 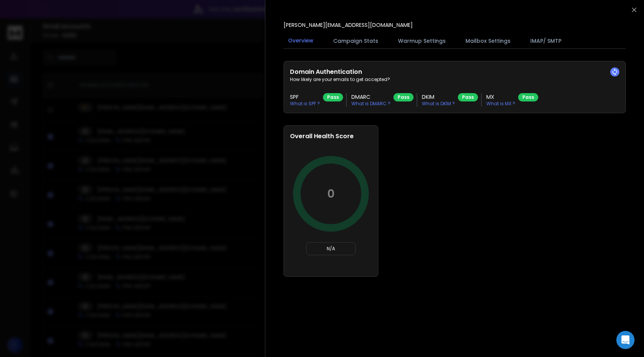 I want to click on p: 0, so click(x=331, y=194).